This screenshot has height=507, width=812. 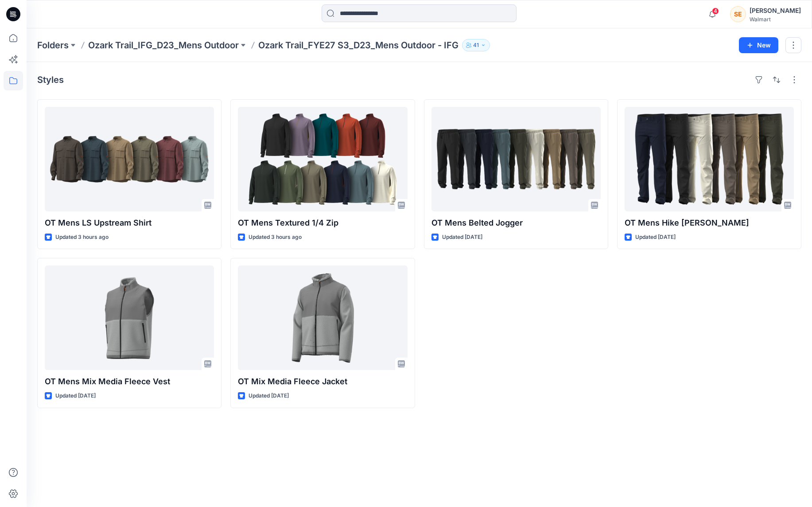 I want to click on span: 4, so click(x=715, y=11).